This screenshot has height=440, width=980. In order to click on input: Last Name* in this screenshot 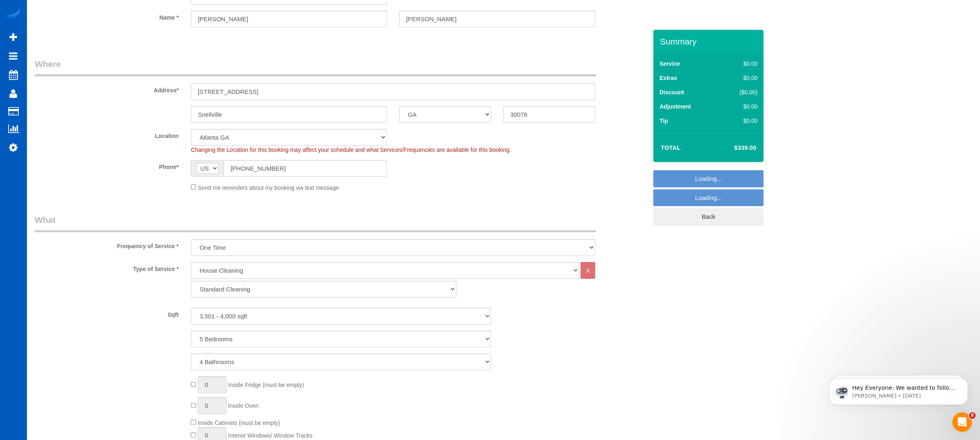, I will do `click(498, 19)`.